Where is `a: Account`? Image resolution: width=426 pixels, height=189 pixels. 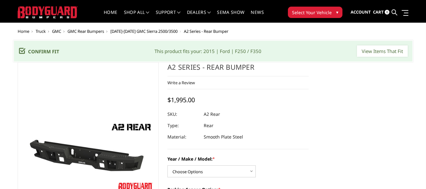
a: Account is located at coordinates (360, 12).